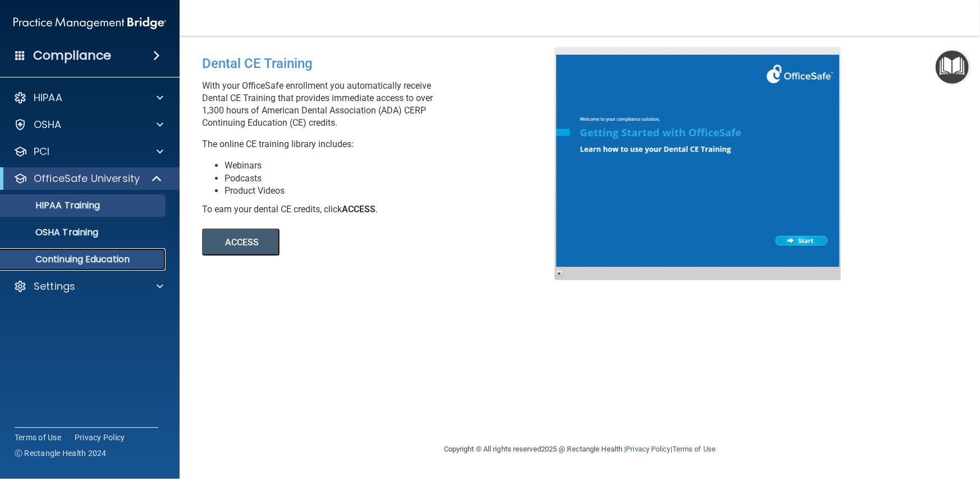 The image size is (980, 479). Describe the element at coordinates (55, 287) in the screenshot. I see `p: Settings` at that location.